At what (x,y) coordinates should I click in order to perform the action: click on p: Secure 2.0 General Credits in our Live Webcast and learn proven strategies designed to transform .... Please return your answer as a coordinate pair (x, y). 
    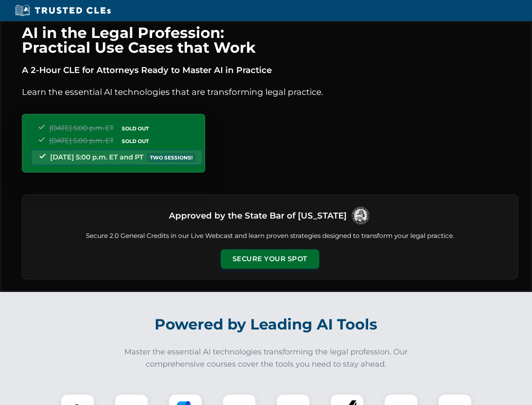
    Looking at the image, I should click on (270, 236).